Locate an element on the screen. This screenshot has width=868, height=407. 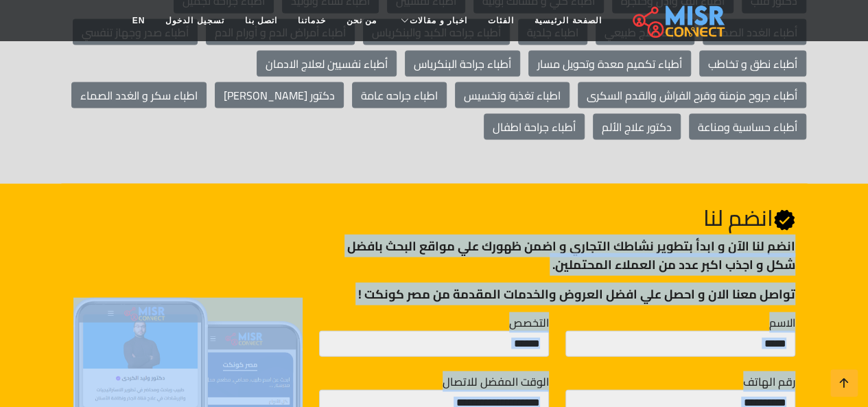
label: رقم الهاتف is located at coordinates (769, 382).